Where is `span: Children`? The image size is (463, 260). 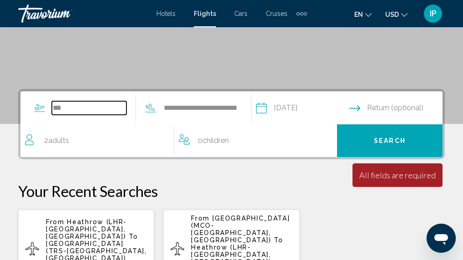
span: Children is located at coordinates (215, 140).